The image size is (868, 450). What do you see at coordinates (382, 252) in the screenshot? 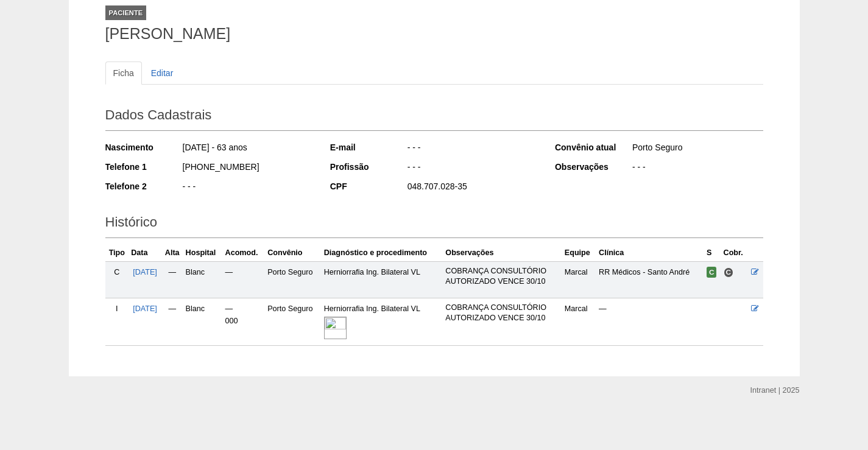
I see `th: Diagnóstico e procedimento` at bounding box center [382, 252].